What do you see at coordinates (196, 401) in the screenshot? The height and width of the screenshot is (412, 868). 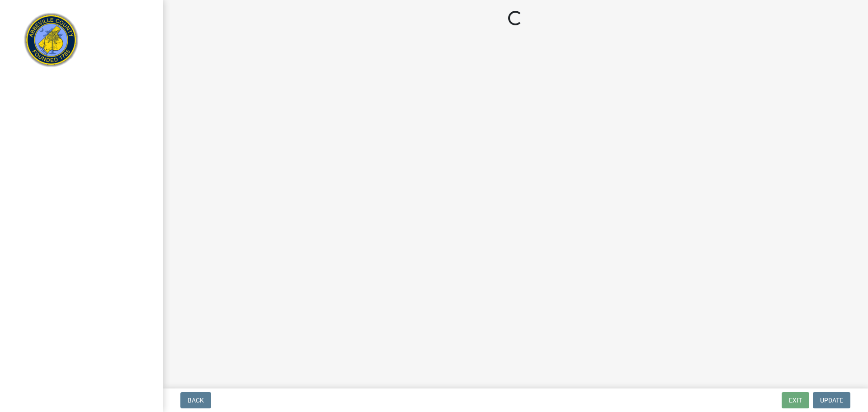 I see `button: Back` at bounding box center [196, 401].